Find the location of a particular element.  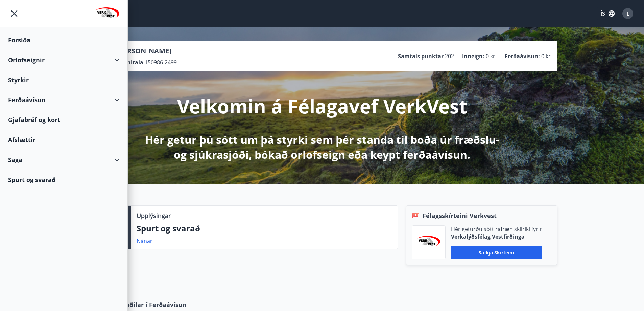

button: ÍS is located at coordinates (607, 14).